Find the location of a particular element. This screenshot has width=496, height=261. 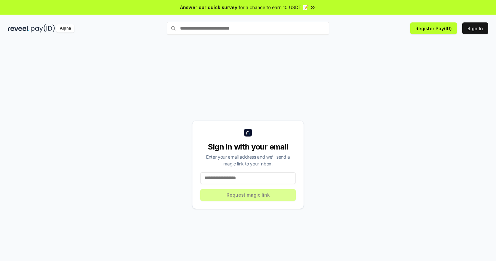

span: Answer our quick survey is located at coordinates (209, 7).